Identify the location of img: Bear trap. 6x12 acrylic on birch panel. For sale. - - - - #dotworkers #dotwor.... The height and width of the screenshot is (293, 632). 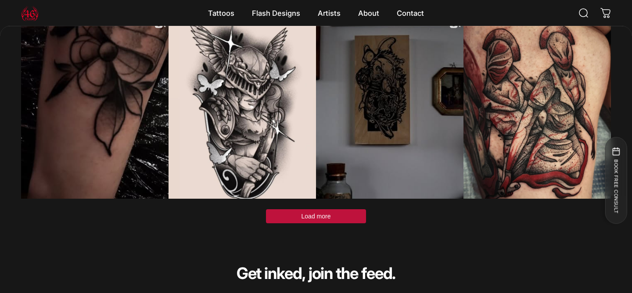
(390, 107).